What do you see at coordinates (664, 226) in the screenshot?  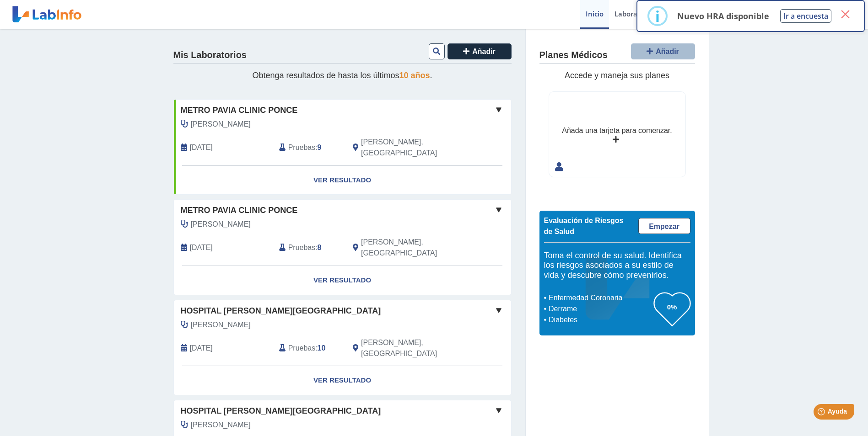 I see `a: Empezar` at bounding box center [664, 226].